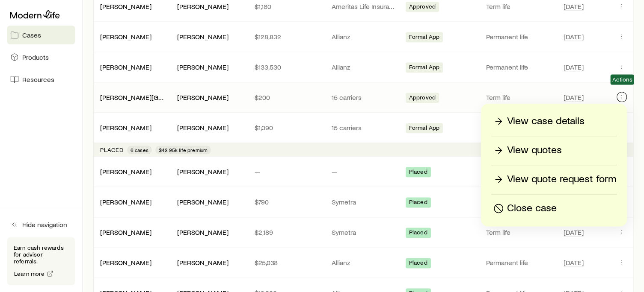 This screenshot has height=292, width=644. I want to click on p: View quote request form, so click(561, 180).